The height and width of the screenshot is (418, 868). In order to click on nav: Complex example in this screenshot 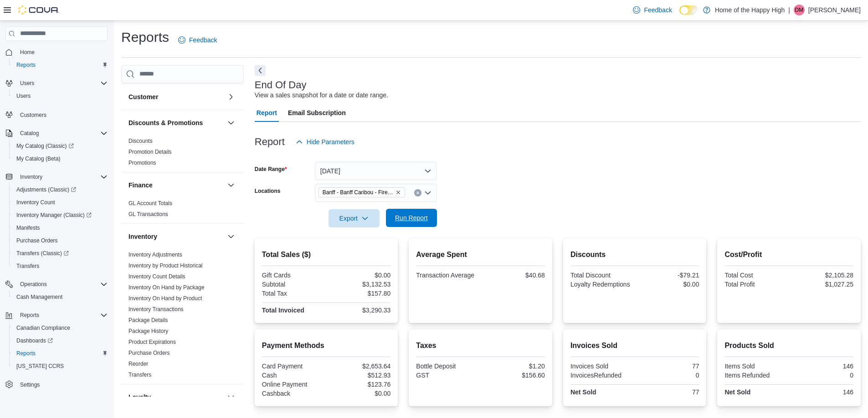, I will do `click(56, 229)`.